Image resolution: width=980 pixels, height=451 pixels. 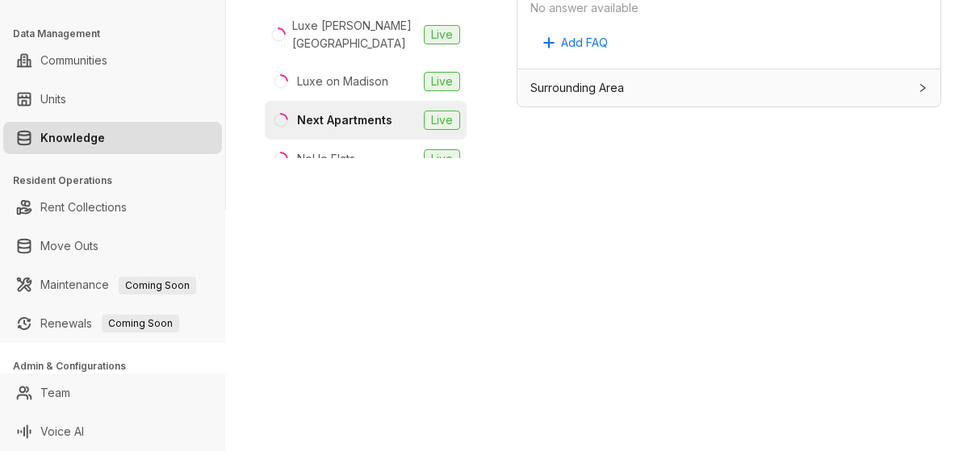 What do you see at coordinates (118, 181) in the screenshot?
I see `h3: Resident Operations` at bounding box center [118, 181].